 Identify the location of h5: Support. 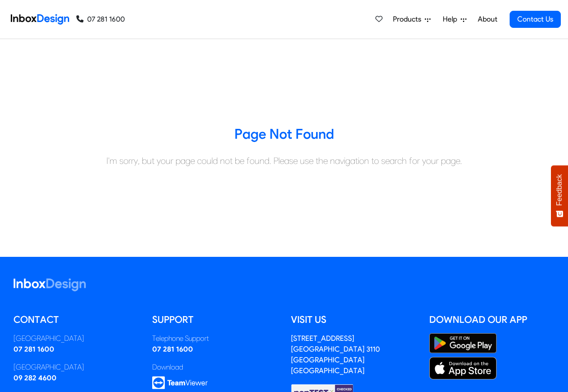
(215, 320).